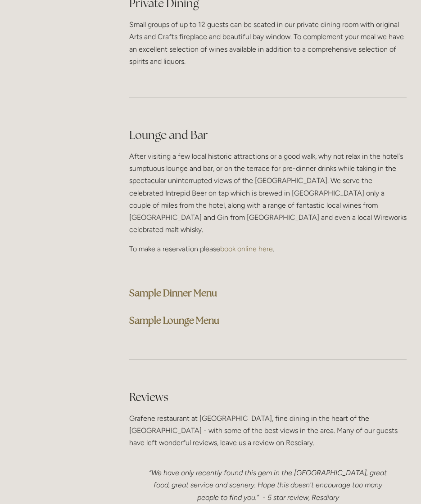 This screenshot has height=504, width=421. Describe the element at coordinates (268, 135) in the screenshot. I see `h2: Lounge and Bar` at that location.